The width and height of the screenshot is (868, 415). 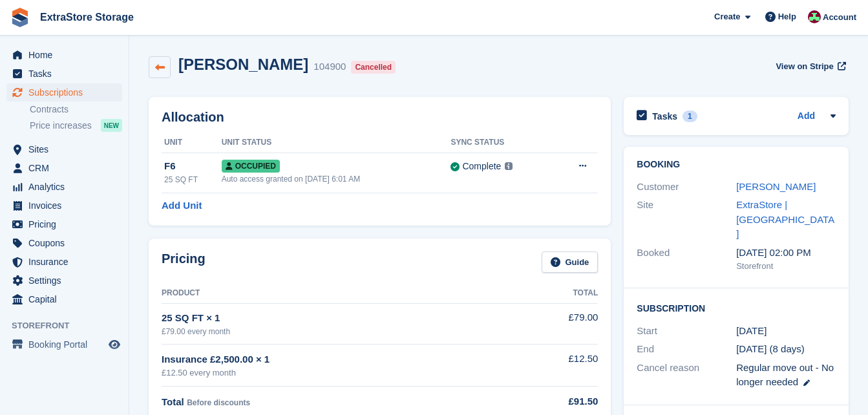 I want to click on th: Product, so click(x=333, y=293).